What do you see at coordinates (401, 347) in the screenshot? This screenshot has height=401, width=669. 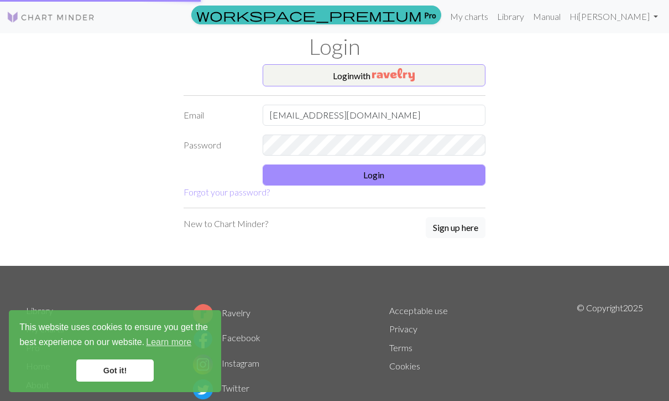 I see `a: Terms` at bounding box center [401, 347].